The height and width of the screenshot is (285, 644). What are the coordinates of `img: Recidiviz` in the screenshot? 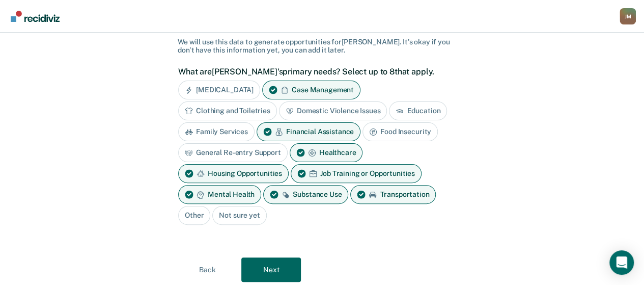 It's located at (35, 16).